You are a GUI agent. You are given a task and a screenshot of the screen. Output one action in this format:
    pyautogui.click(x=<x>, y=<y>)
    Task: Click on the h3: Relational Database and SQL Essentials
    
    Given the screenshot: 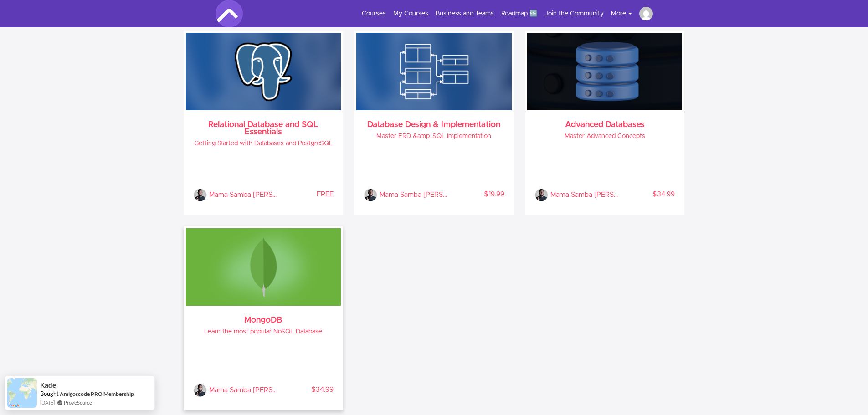 What is the action you would take?
    pyautogui.click(x=263, y=129)
    